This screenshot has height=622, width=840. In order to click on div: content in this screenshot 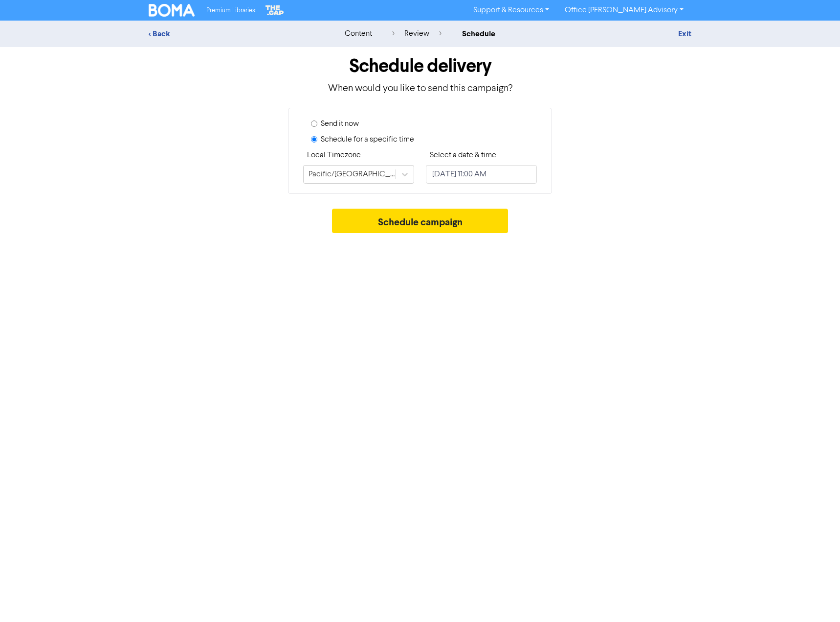, I will do `click(358, 34)`.